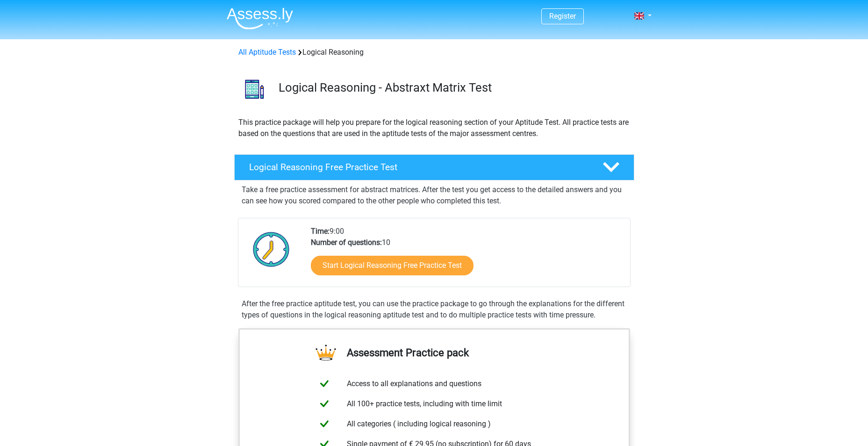  Describe the element at coordinates (434, 52) in the screenshot. I see `div: Logical Reasoning` at that location.